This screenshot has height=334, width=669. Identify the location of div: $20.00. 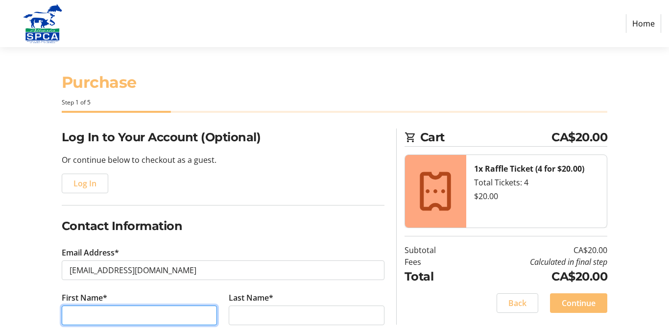
(537, 196).